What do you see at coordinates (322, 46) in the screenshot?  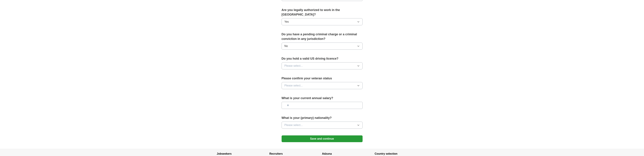 I see `button: No` at bounding box center [322, 46].